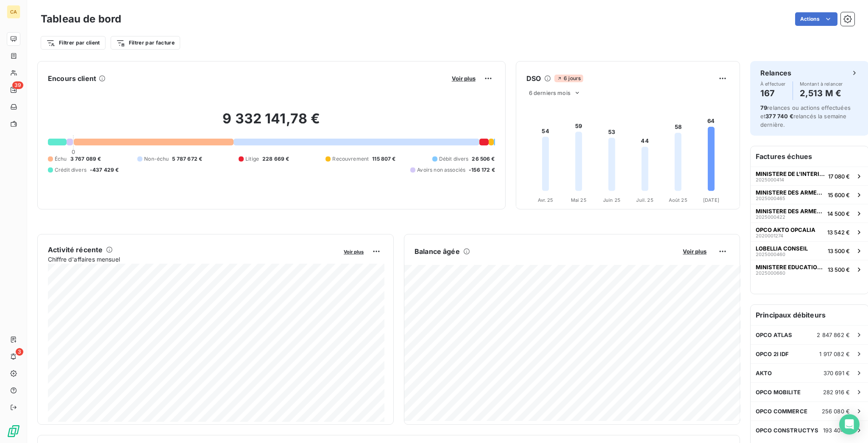 This screenshot has height=443, width=868. I want to click on div: CA, so click(13, 12).